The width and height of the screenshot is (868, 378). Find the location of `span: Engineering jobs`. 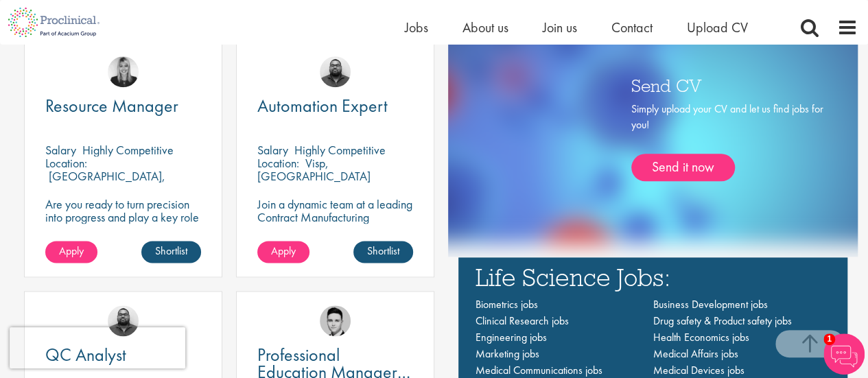

span: Engineering jobs is located at coordinates (512, 337).